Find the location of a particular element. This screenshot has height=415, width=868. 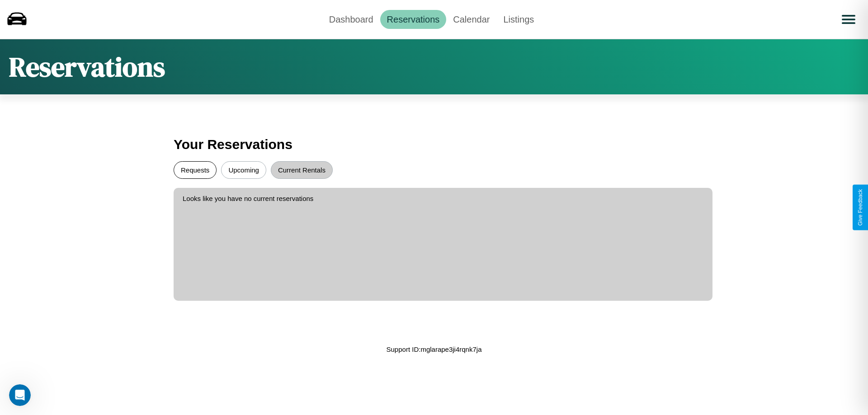

p: Looks like you have no current reservations is located at coordinates (443, 198).